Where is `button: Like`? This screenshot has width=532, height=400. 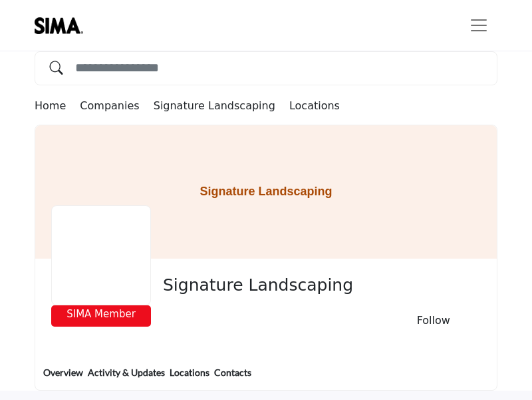
button: Like is located at coordinates (385, 321).